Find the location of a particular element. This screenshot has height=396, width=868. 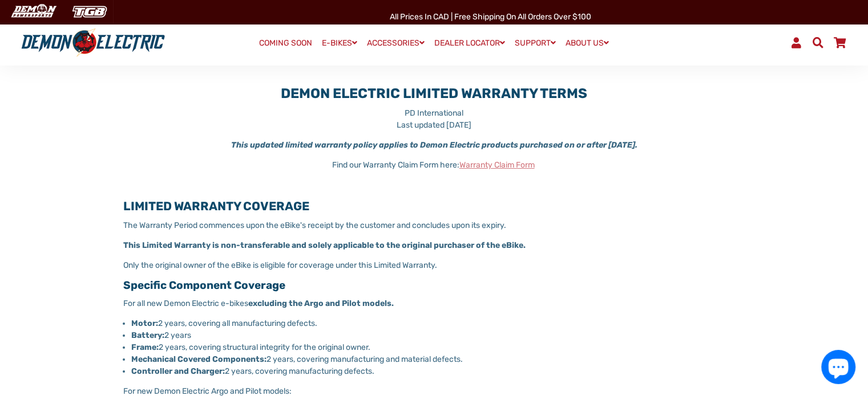

a: E-BIKES is located at coordinates (340, 42).